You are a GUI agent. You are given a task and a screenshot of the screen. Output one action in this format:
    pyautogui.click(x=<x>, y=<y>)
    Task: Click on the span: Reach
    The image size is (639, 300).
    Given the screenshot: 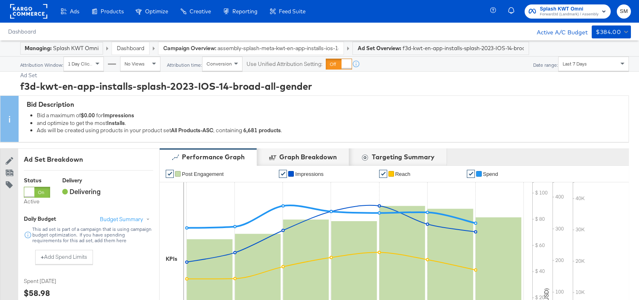 What is the action you would take?
    pyautogui.click(x=403, y=174)
    